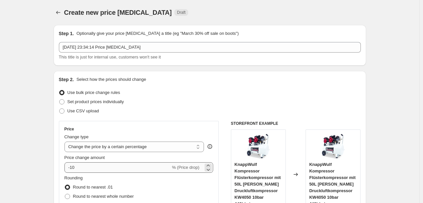 The width and height of the screenshot is (423, 203). What do you see at coordinates (84, 157) in the screenshot?
I see `span: Price change amount` at bounding box center [84, 157].